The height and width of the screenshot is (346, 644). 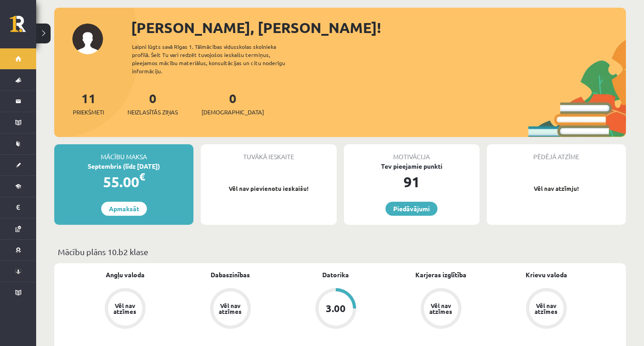 What do you see at coordinates (556, 188) in the screenshot?
I see `p: Vēl nav atzīmju!` at bounding box center [556, 188].